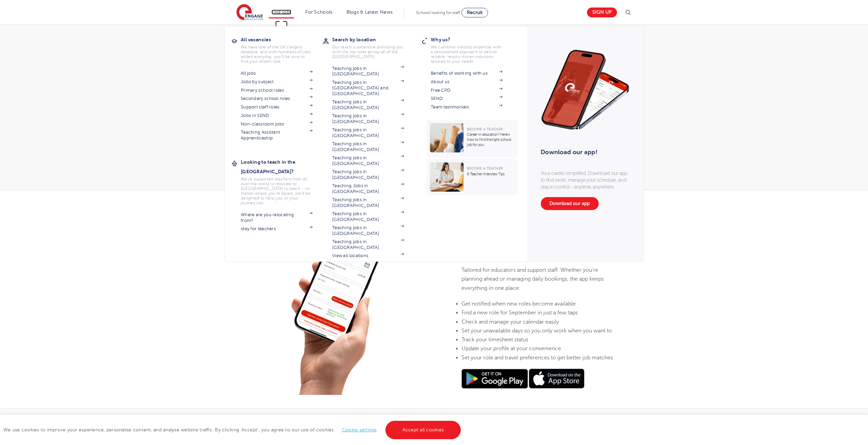  I want to click on a: Blogs & Latest News, so click(370, 12).